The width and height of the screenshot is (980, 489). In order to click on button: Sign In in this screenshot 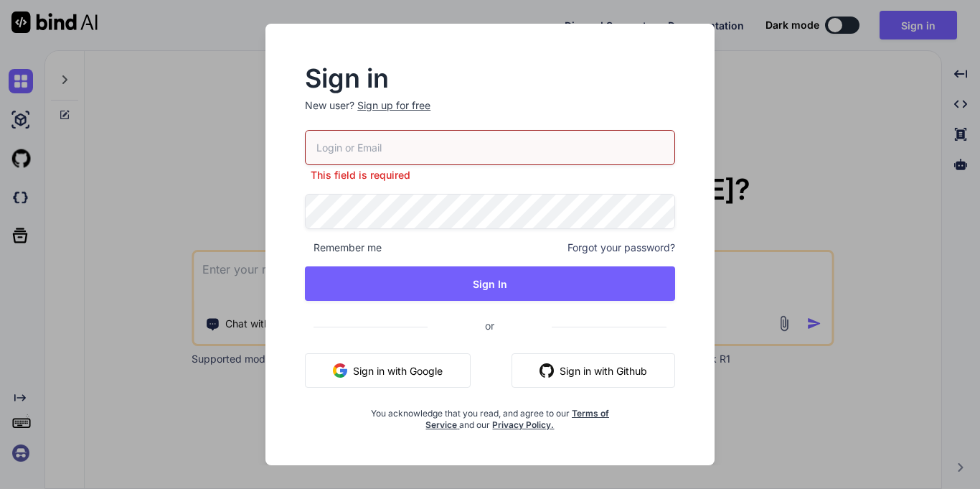, I will do `click(490, 284)`.